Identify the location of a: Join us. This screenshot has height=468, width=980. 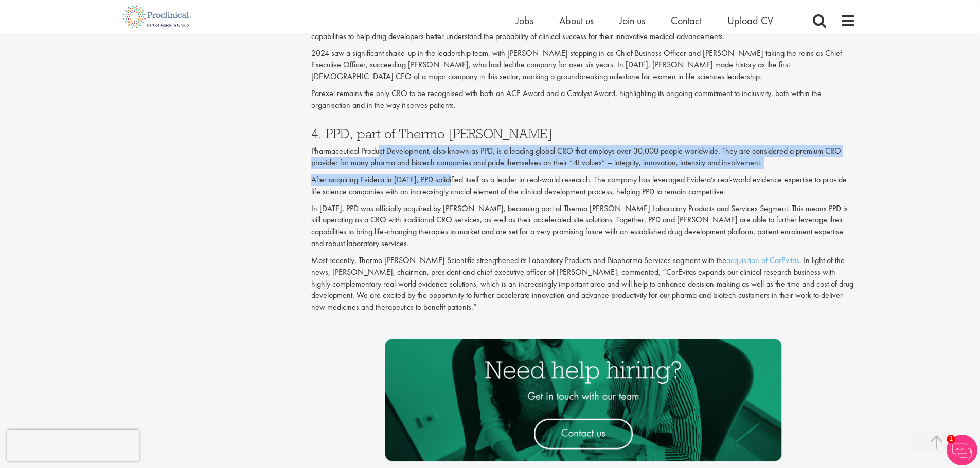
(632, 21).